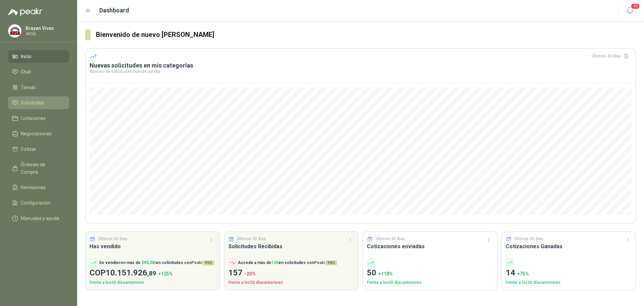 This screenshot has height=306, width=644. Describe the element at coordinates (292, 273) in the screenshot. I see `p: 157` at that location.